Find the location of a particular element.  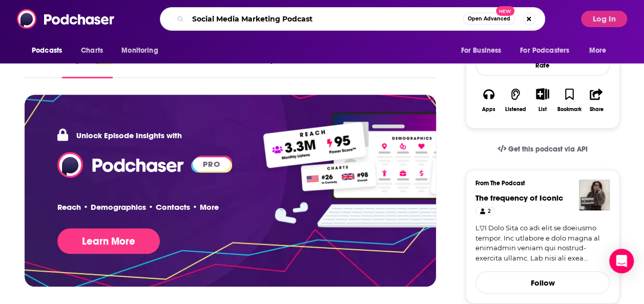

a: Podchaser Logo PRO is located at coordinates (144, 165).